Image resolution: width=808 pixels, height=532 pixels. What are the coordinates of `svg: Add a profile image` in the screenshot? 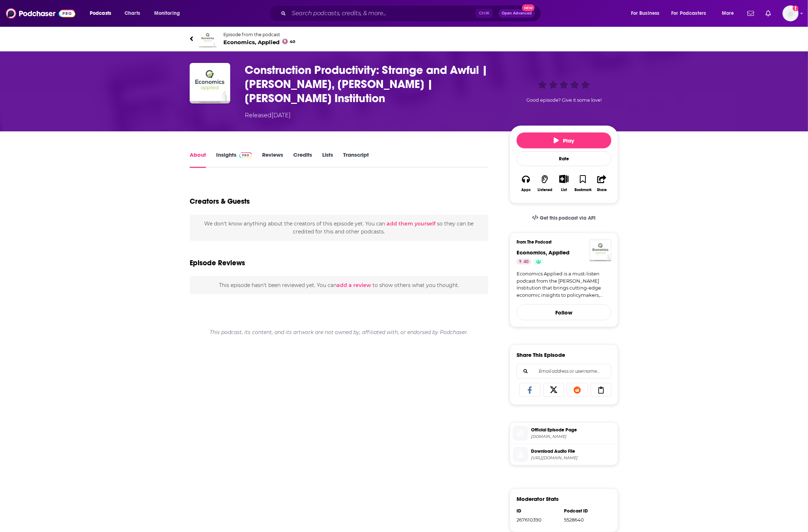 It's located at (796, 8).